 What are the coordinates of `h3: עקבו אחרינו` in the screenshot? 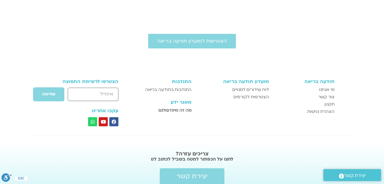 It's located at (84, 110).